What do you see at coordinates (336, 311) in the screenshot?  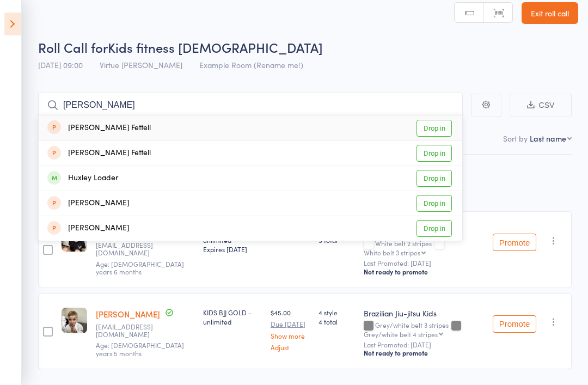 I see `span: 4 style` at bounding box center [336, 311].